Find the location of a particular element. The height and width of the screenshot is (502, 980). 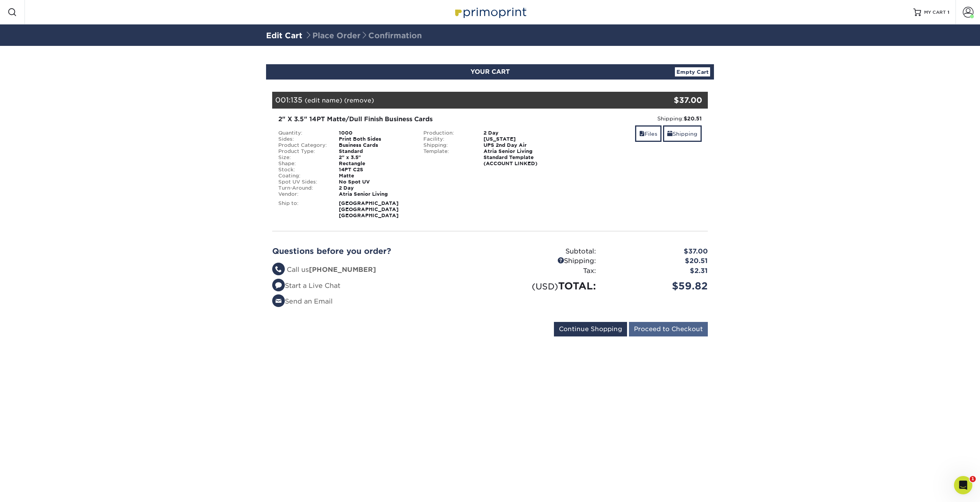

img: Primoprint is located at coordinates (490, 12).